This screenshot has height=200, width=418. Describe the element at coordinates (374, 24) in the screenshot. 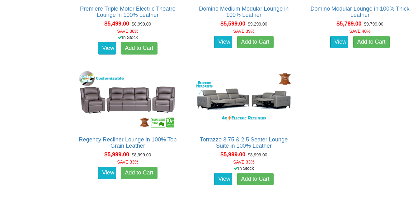

I see `del: $9,799.00` at that location.